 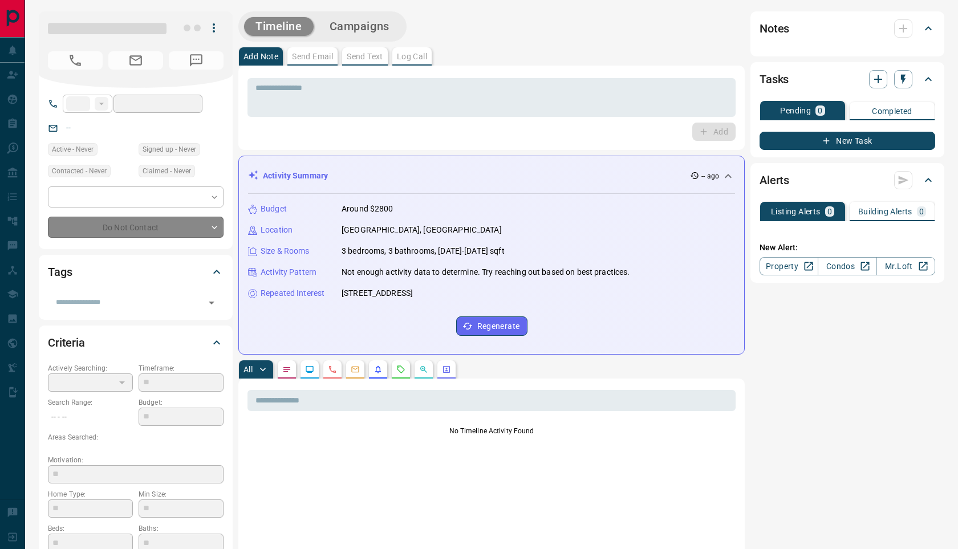 What do you see at coordinates (486, 272) in the screenshot?
I see `p: Not enough activity data to determine. Try reaching out based on best practices.` at bounding box center [486, 272].